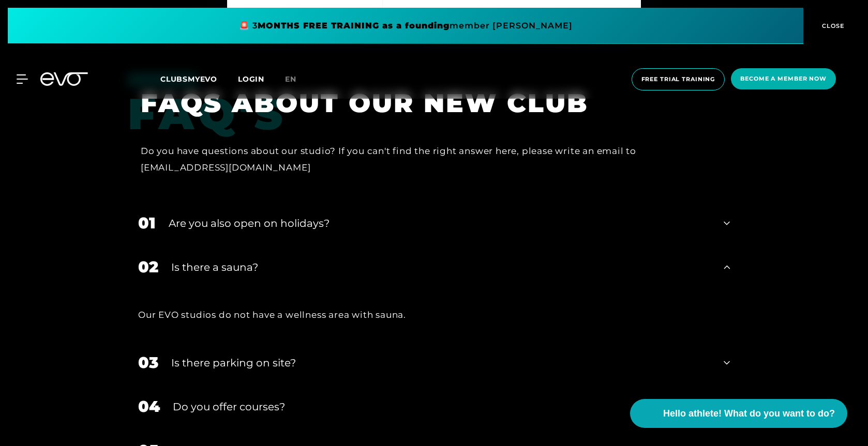  Describe the element at coordinates (147, 223) in the screenshot. I see `div: 01` at that location.